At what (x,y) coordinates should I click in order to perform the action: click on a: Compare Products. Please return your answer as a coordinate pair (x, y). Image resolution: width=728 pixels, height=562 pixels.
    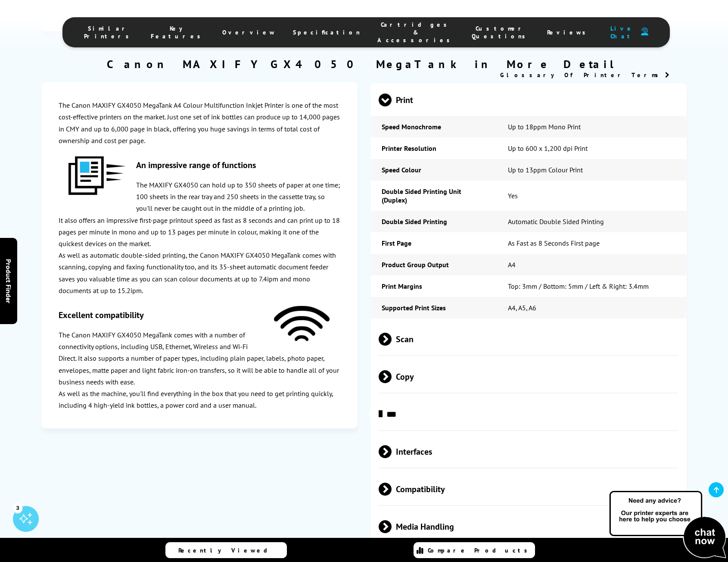
    Looking at the image, I should click on (474, 550).